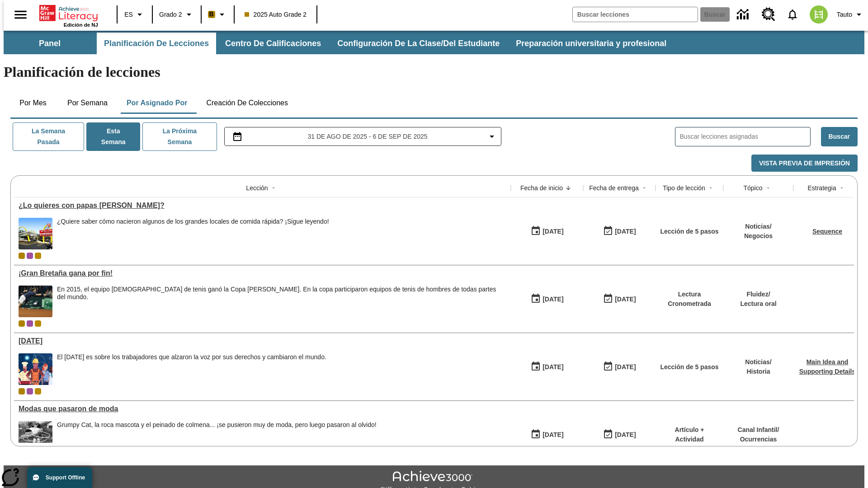 The image size is (868, 488). What do you see at coordinates (69, 15) in the screenshot?
I see `div: Portada` at bounding box center [69, 15].